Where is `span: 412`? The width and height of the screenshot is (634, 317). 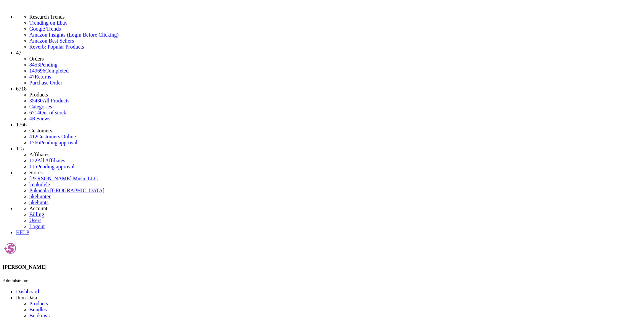 span: 412 is located at coordinates (33, 136).